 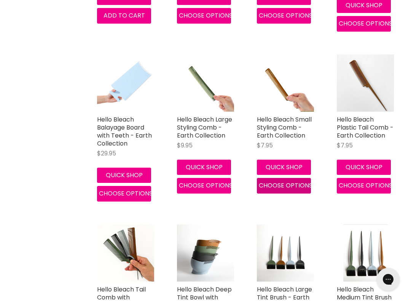 What do you see at coordinates (366, 253) in the screenshot?
I see `img: Hello Bleach Medium Tint Brush - Earth Collection` at bounding box center [366, 253].